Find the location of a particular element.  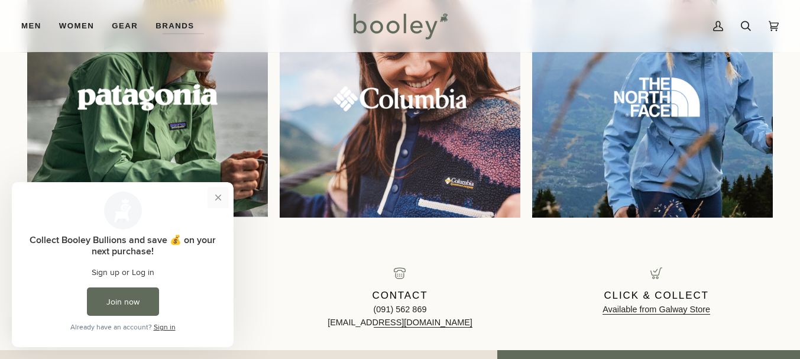

small: Already have an account? is located at coordinates (111, 144).